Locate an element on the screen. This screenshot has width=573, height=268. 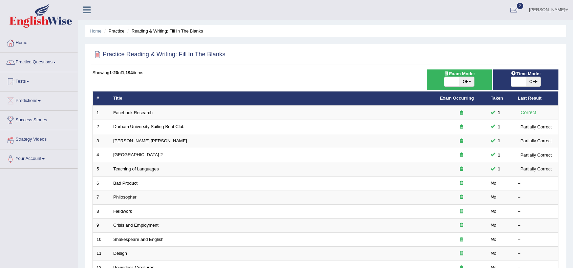
a: Bad Product is located at coordinates (126, 183).